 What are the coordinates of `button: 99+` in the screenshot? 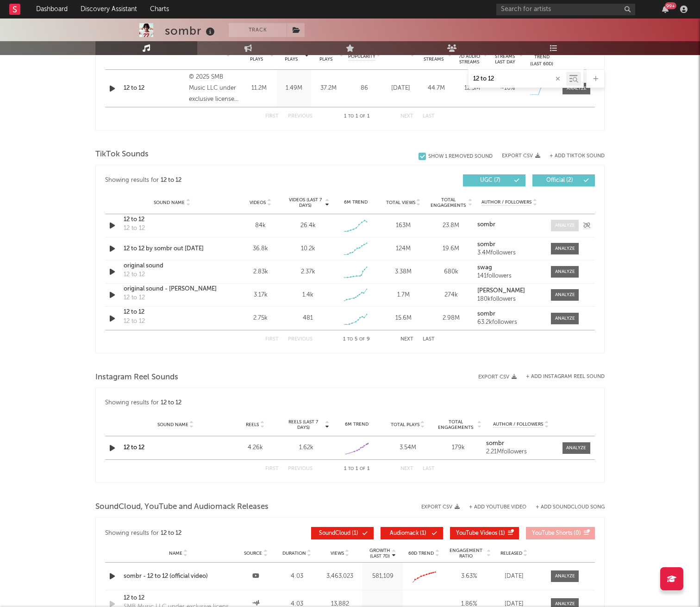 It's located at (665, 10).